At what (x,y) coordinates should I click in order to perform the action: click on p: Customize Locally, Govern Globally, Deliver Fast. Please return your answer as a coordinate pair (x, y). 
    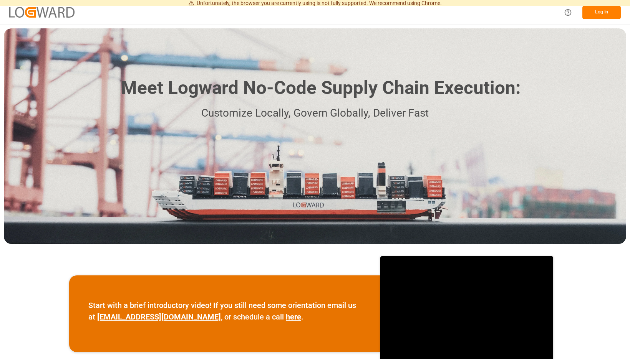
    Looking at the image, I should click on (315, 113).